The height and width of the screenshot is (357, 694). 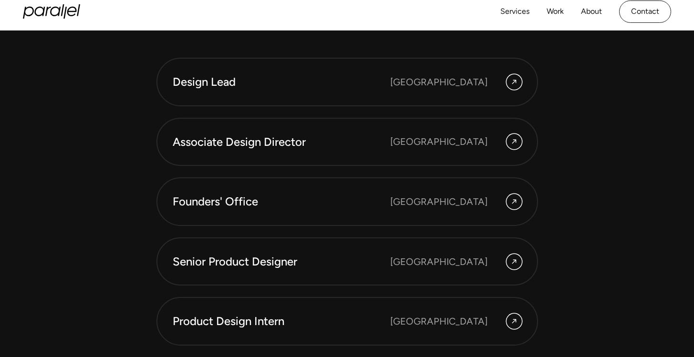 I want to click on a: Contact, so click(x=645, y=11).